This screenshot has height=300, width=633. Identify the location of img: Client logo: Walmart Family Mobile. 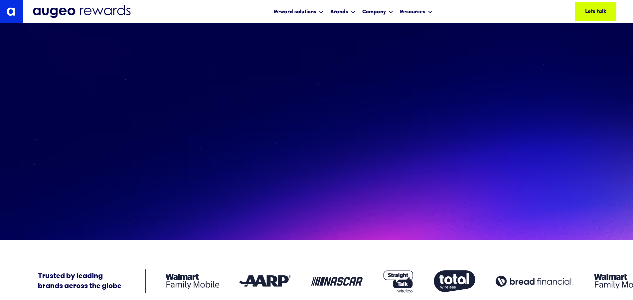
(192, 281).